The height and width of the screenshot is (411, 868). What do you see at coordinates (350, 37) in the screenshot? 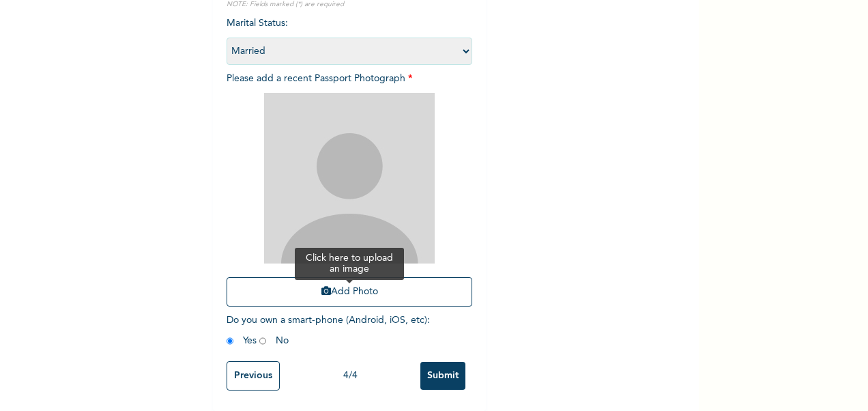
I see `span: Marital Status :` at bounding box center [350, 37].